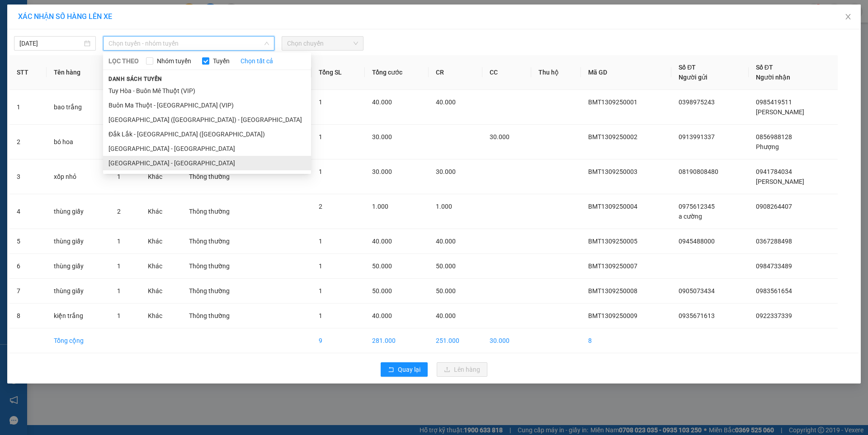 The image size is (868, 435). I want to click on td: 6, so click(28, 267).